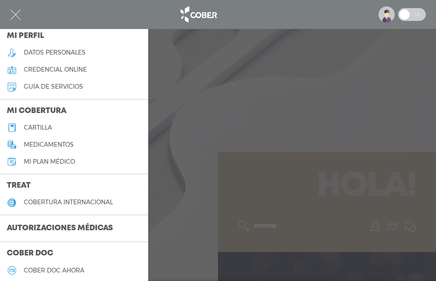 Image resolution: width=436 pixels, height=281 pixels. What do you see at coordinates (49, 144) in the screenshot?
I see `h5: medicamentos` at bounding box center [49, 144].